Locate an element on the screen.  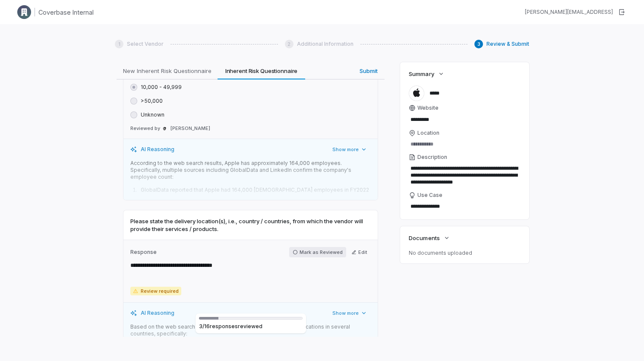
span: Use Case is located at coordinates (430, 195).